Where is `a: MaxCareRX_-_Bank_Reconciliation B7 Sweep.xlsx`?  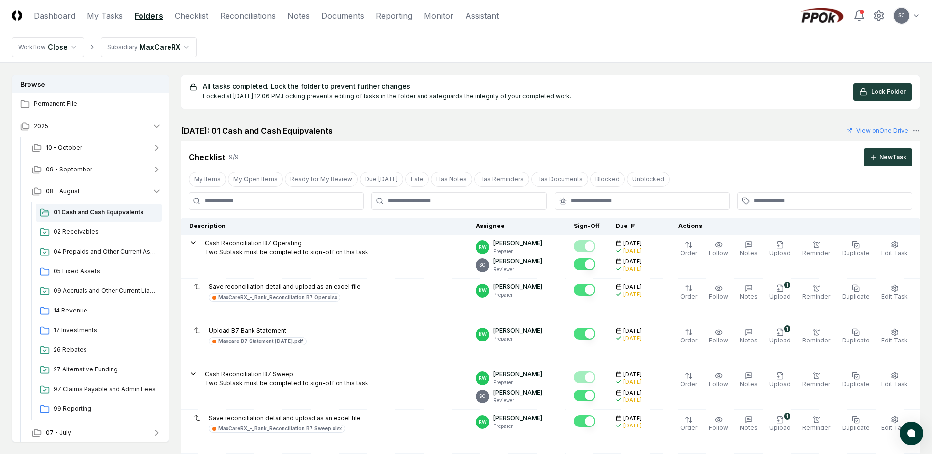
a: MaxCareRX_-_Bank_Reconciliation B7 Sweep.xlsx is located at coordinates (277, 428).